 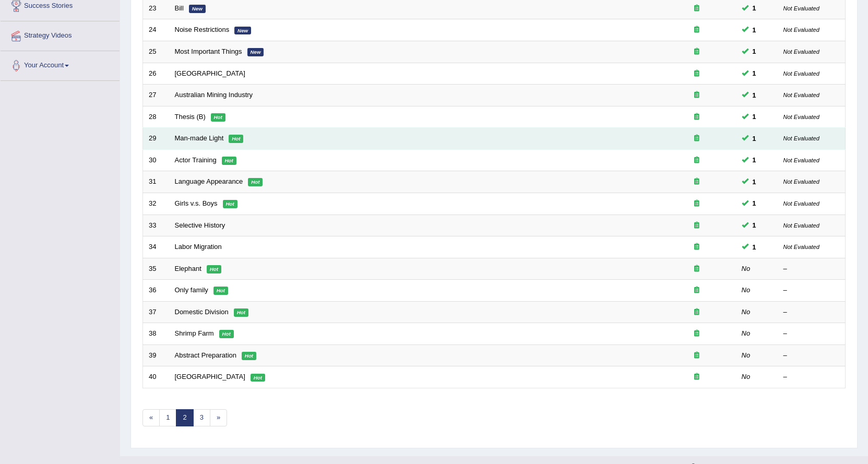 What do you see at coordinates (209, 51) in the screenshot?
I see `a: Most Important Things` at bounding box center [209, 51].